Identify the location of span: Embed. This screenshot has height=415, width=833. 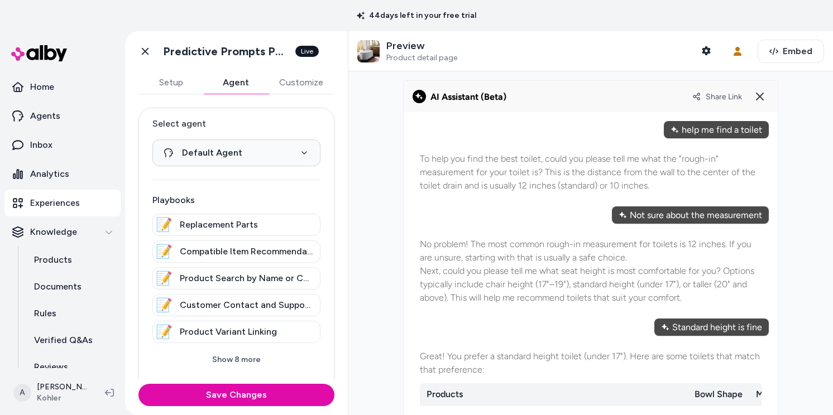
(797, 51).